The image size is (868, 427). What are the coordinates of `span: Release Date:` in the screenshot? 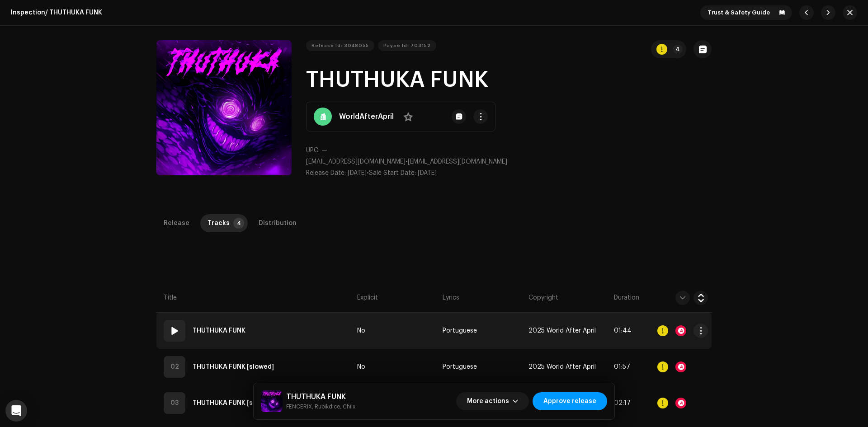 It's located at (326, 173).